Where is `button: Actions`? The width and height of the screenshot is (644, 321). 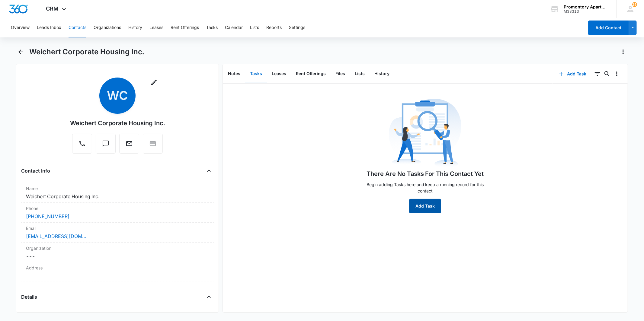 button: Actions is located at coordinates (623, 52).